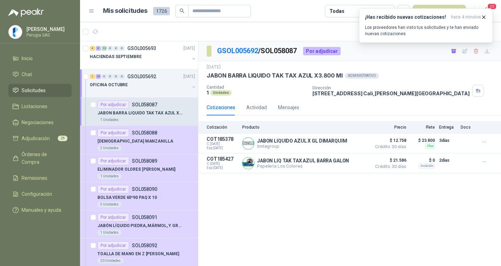 This screenshot has height=266, width=501. Describe the element at coordinates (40, 158) in the screenshot. I see `a: Órdenes de Compra` at that location.